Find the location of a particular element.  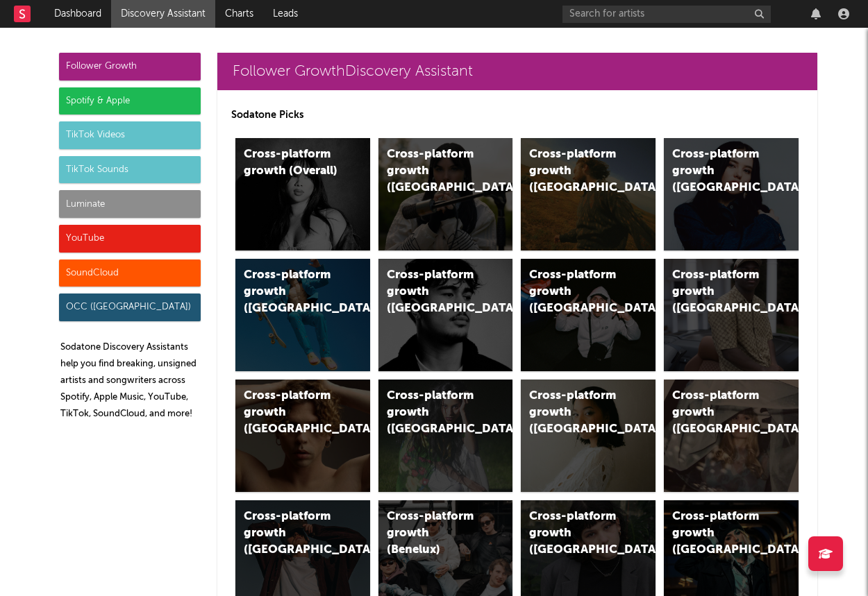

div: TikTok Videos is located at coordinates (130, 135).